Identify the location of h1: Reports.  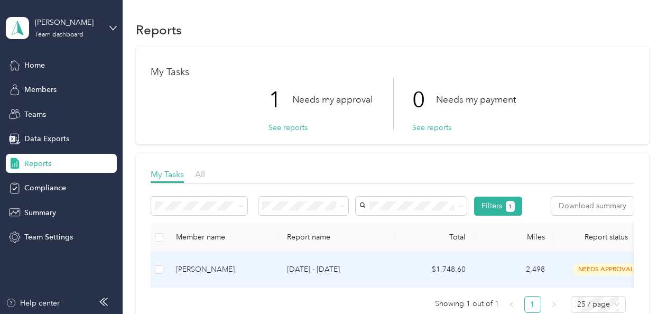
(159, 30).